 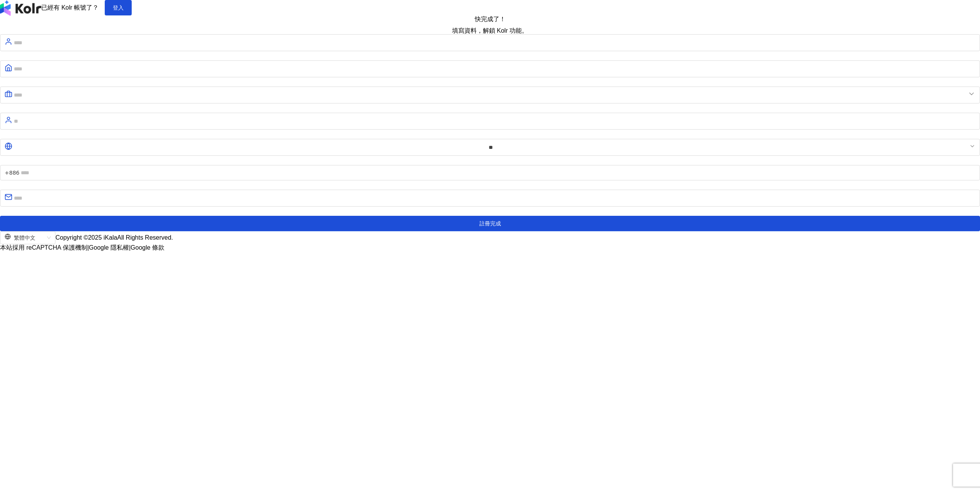 What do you see at coordinates (24, 238) in the screenshot?
I see `div: 繁體中文` at bounding box center [24, 238].